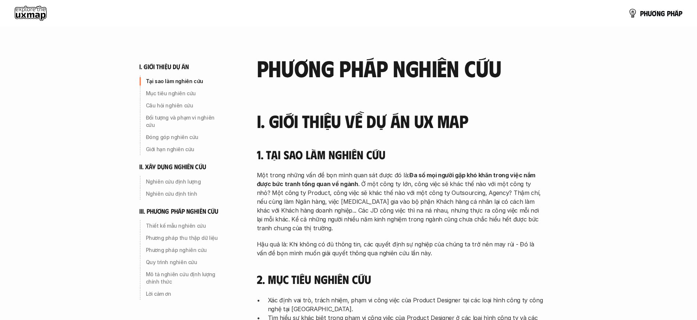 The height and width of the screenshot is (320, 697). Describe the element at coordinates (185, 121) in the screenshot. I see `p: Đối tượng và phạm vi nghiên cứu` at that location.